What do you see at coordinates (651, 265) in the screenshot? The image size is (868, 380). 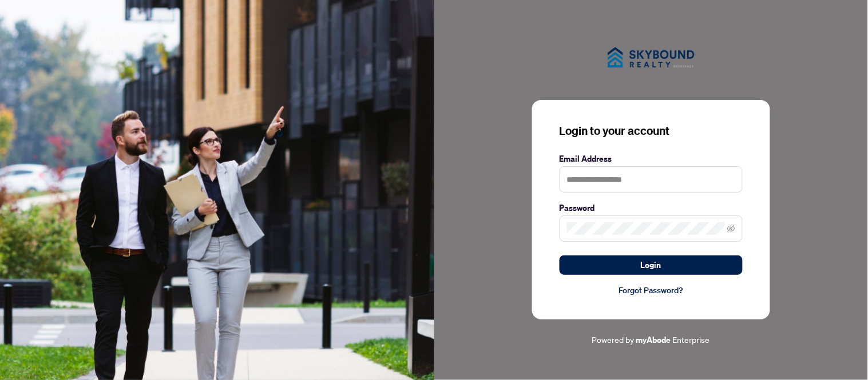 I see `span: Login` at bounding box center [651, 265].